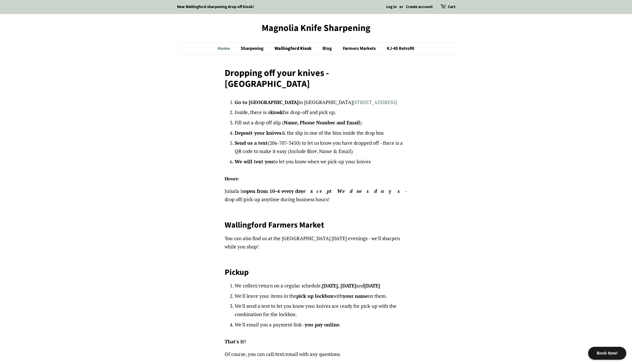  What do you see at coordinates (321, 296) in the screenshot?
I see `li: We'll leave your items in the with on them.` at bounding box center [321, 296].